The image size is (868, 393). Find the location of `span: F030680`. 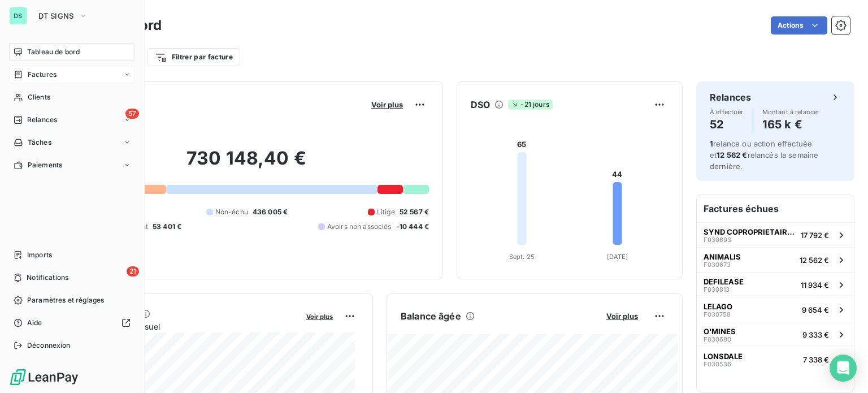

span: F030680 is located at coordinates (717, 340).